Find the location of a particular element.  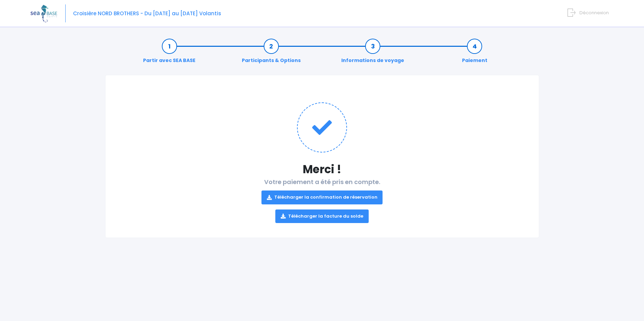

h2: Votre paiement a été pris en compte. is located at coordinates (322, 201).